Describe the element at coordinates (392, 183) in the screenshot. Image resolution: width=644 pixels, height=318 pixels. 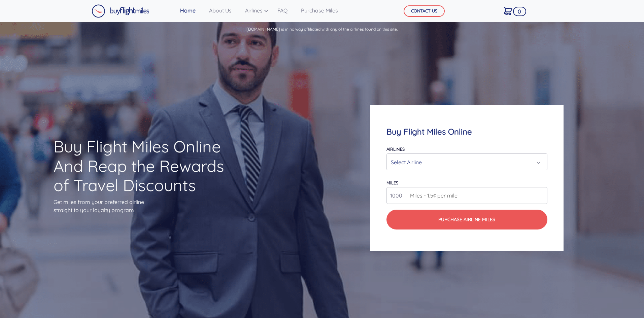
I see `label: miles` at that location.